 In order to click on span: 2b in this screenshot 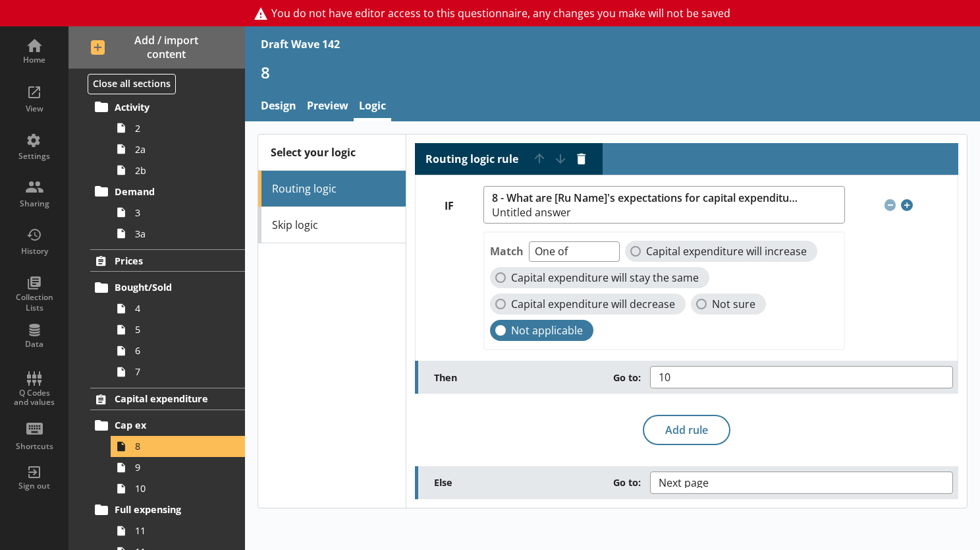, I will do `click(182, 170)`.